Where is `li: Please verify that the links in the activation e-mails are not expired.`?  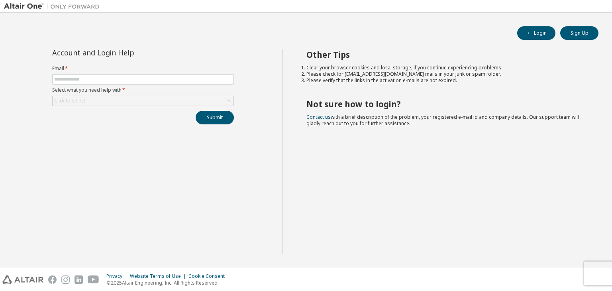 li: Please verify that the links in the activation e-mails are not expired. is located at coordinates (445, 80).